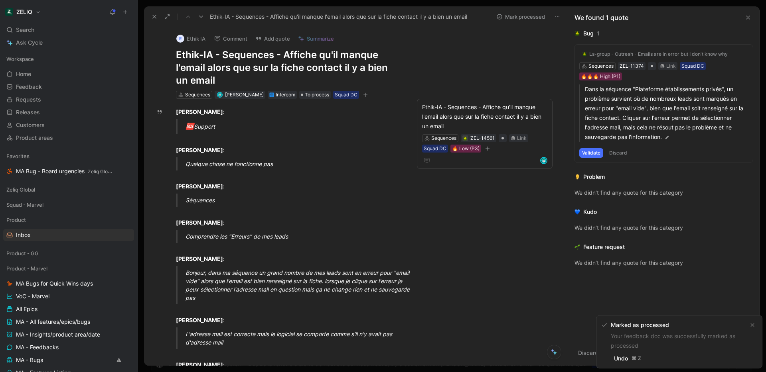 The image size is (766, 372). I want to click on div: Bug, so click(588, 33).